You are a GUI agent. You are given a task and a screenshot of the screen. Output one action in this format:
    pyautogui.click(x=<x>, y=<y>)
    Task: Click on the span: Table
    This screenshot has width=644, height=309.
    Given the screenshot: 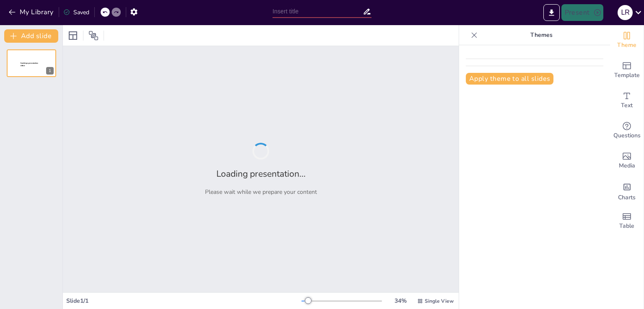 What is the action you would take?
    pyautogui.click(x=627, y=226)
    